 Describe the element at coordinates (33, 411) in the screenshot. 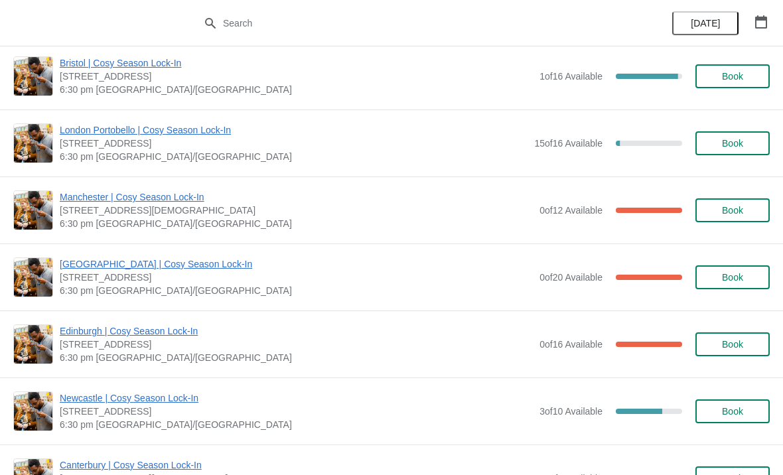

I see `img: Newcastle | Cosy Season Lock-In | 123 Grainger Street, Newcastle upon Tyne NE1 5AE, UK | 6:30 pm ...` at that location.